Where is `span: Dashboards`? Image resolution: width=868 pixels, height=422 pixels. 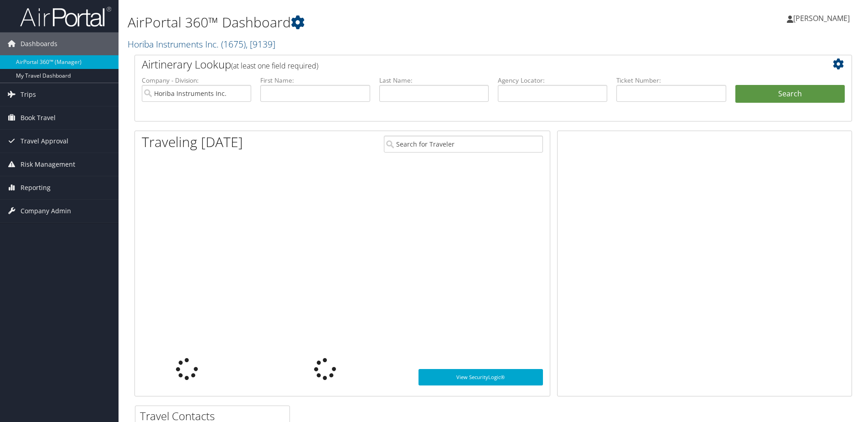
span: Dashboards is located at coordinates (39, 44).